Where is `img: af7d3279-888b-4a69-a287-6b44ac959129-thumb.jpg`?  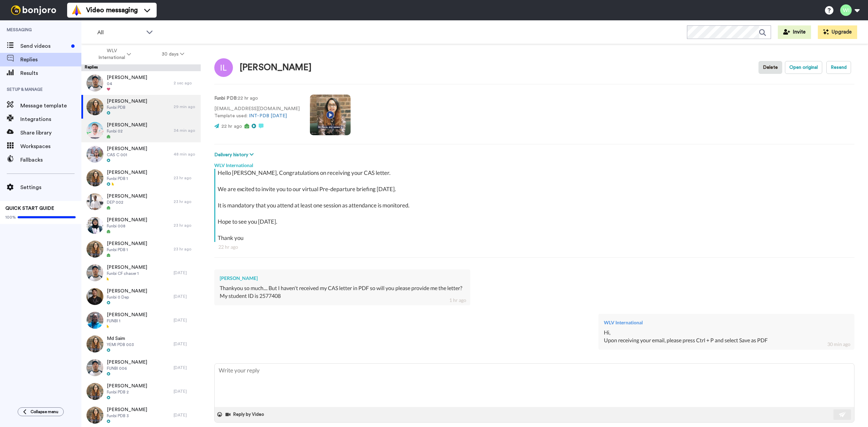
img: af7d3279-888b-4a69-a287-6b44ac959129-thumb.jpg is located at coordinates (95, 391).